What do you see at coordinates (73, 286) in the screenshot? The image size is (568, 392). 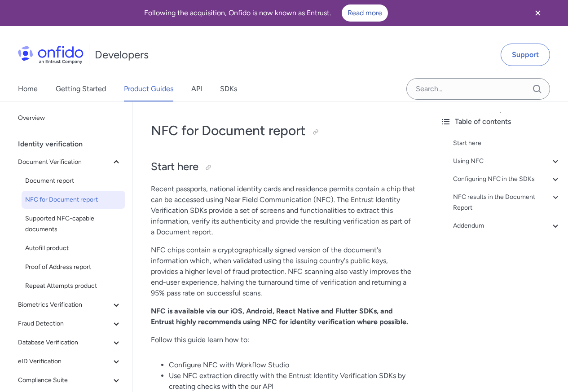 I see `a: Repeat Attempts product` at bounding box center [73, 286].